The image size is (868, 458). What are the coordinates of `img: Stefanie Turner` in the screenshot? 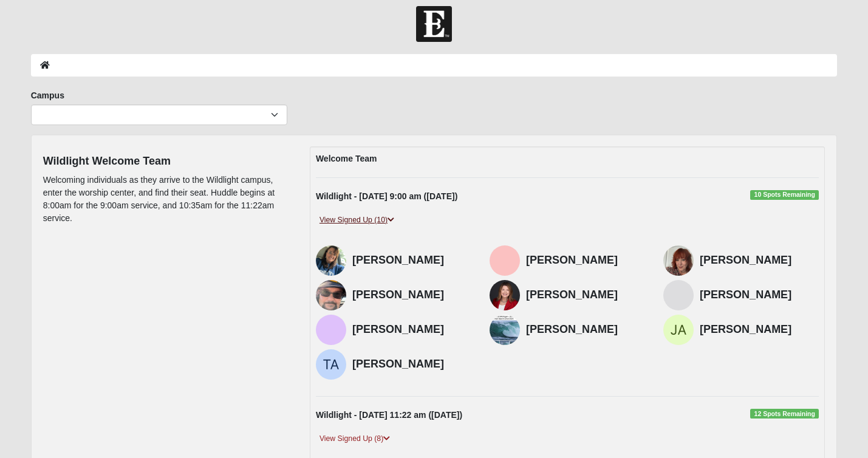 It's located at (678, 260).